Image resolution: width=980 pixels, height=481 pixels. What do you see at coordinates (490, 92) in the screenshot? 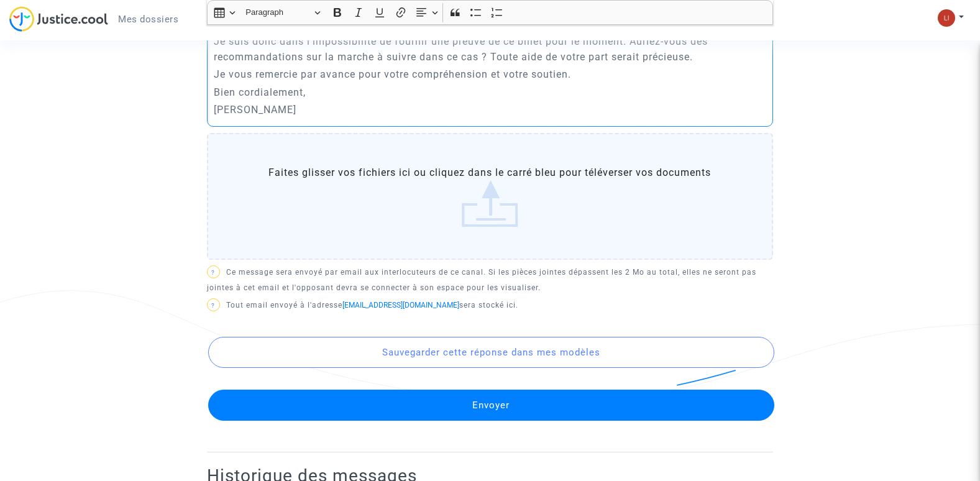
I see `p: Bien cordialement,` at bounding box center [490, 92].